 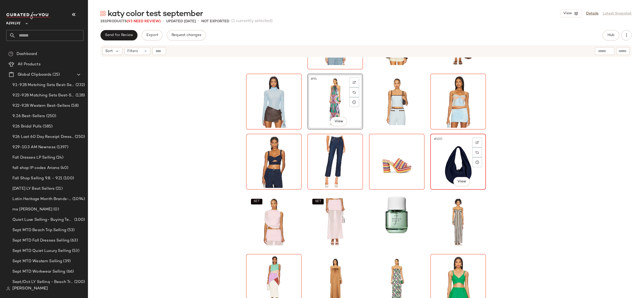 I want to click on span: (40), so click(x=64, y=168).